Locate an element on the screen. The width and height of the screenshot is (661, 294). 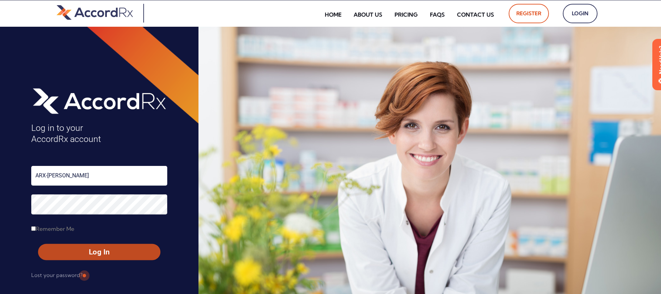
a: Register is located at coordinates (528, 14).